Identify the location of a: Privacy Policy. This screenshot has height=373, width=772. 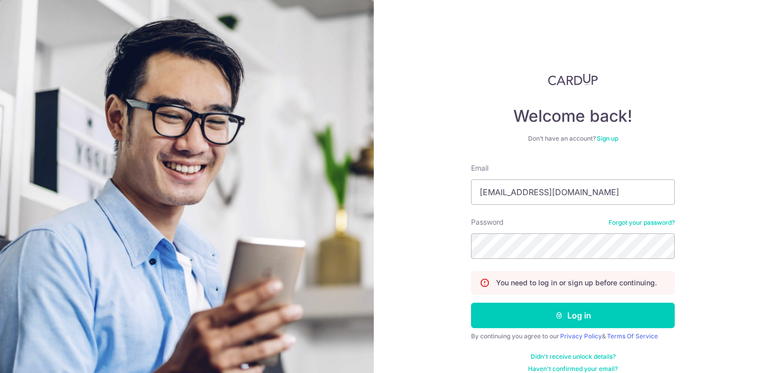
(581, 336).